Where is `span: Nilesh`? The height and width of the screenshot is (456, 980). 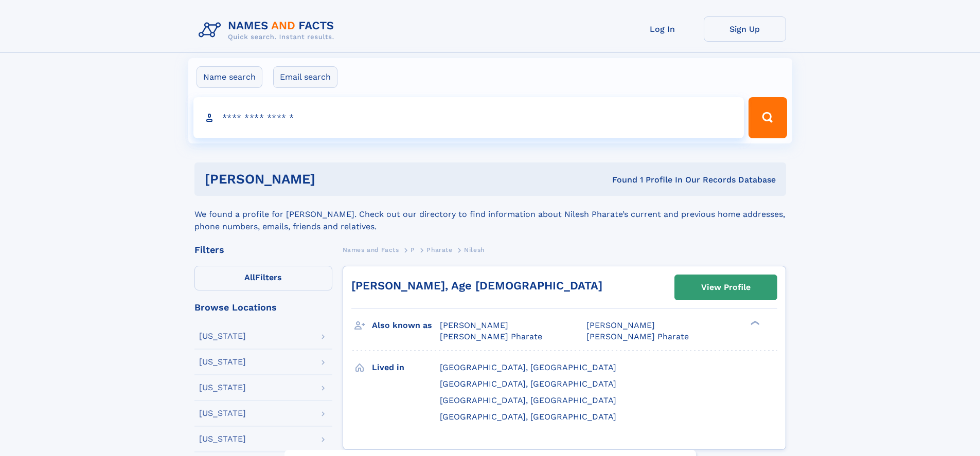 span: Nilesh is located at coordinates (475, 250).